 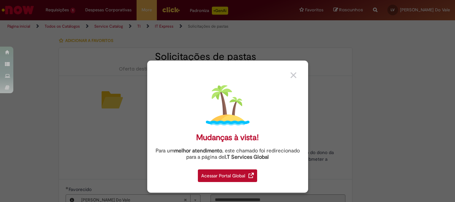 What do you see at coordinates (247, 155) in the screenshot?
I see `a: I.T Services Global` at bounding box center [247, 155].